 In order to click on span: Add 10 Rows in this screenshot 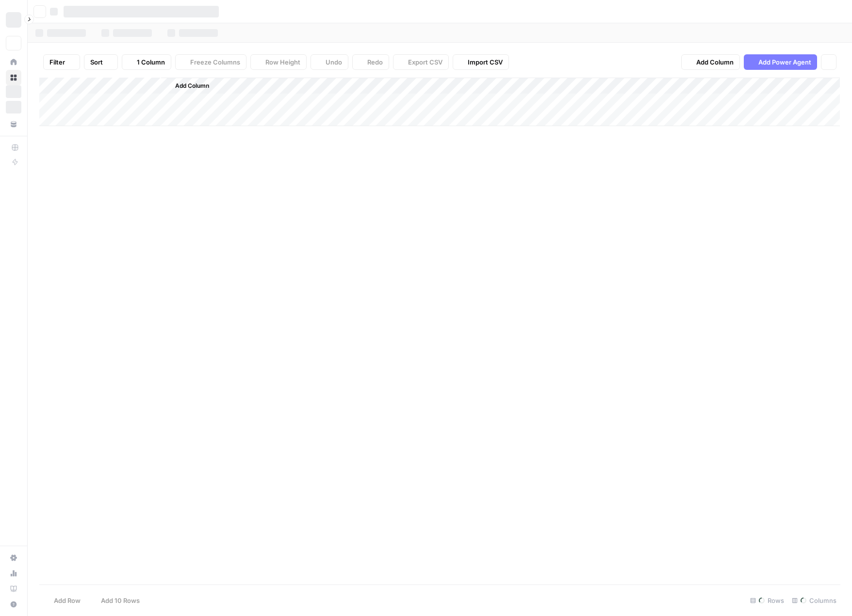, I will do `click(120, 601)`.